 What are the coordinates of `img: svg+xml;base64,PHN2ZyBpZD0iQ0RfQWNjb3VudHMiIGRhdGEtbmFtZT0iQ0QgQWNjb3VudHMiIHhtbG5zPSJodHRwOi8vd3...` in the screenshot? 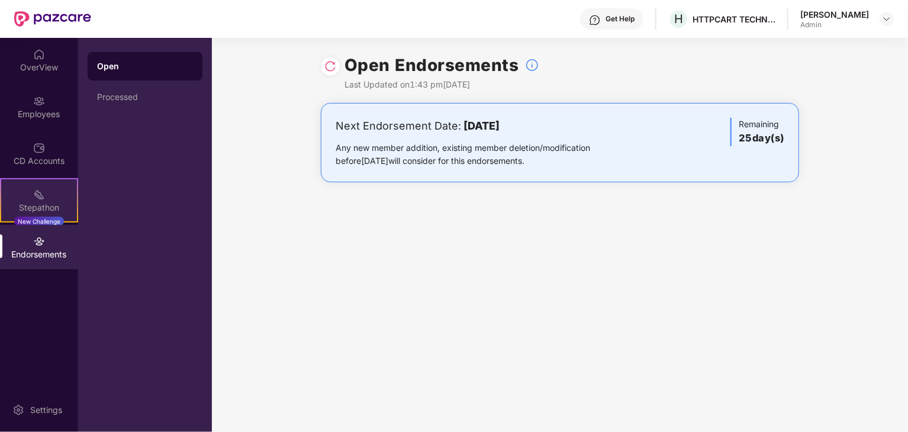 It's located at (39, 148).